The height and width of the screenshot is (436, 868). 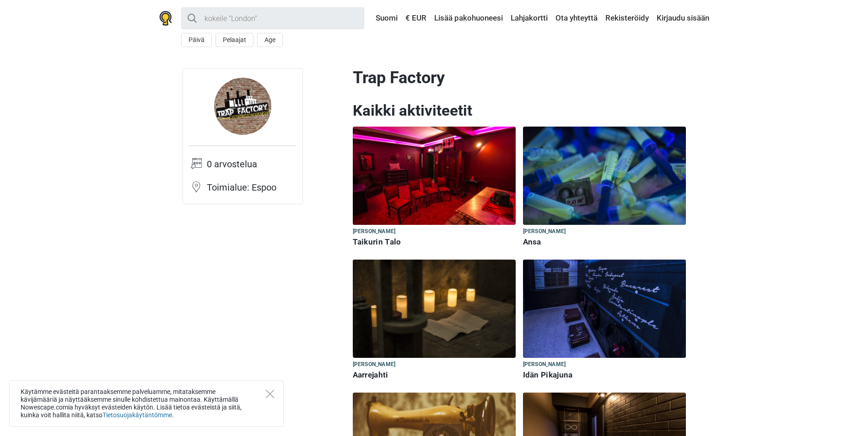 What do you see at coordinates (604, 308) in the screenshot?
I see `img: Idän Pikajuna` at bounding box center [604, 308].